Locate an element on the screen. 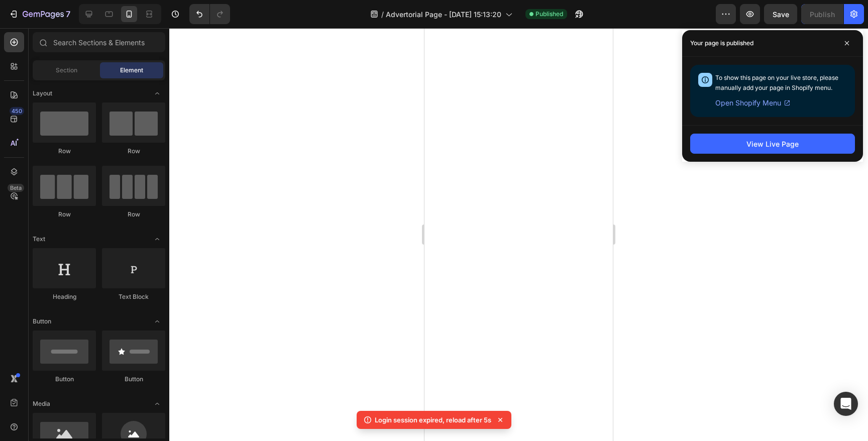 The image size is (868, 441). span: Section is located at coordinates (66, 70).